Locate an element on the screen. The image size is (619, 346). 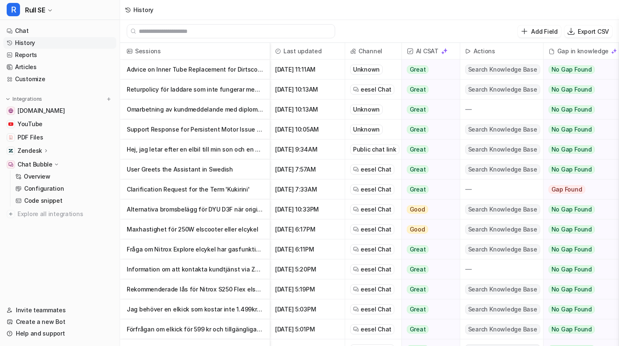
a: YouTubeYouTube is located at coordinates (60, 124).